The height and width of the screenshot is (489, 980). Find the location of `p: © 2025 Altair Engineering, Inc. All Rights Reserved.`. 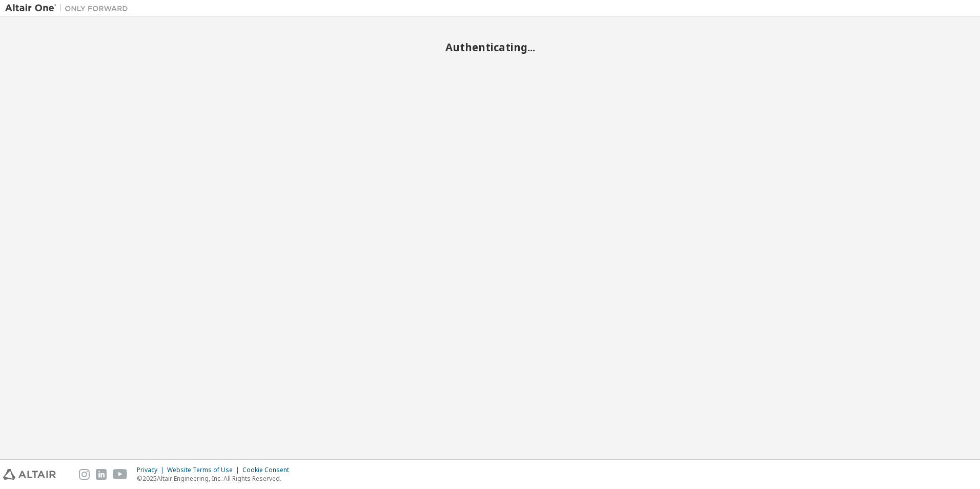

p: © 2025 Altair Engineering, Inc. All Rights Reserved. is located at coordinates (216, 478).